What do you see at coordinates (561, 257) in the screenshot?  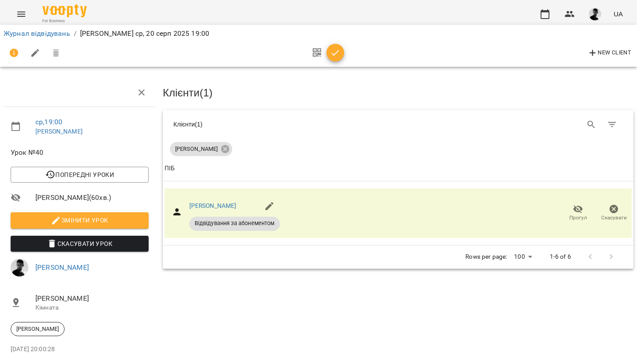 I see `p: 1-6 of 6` at bounding box center [561, 257].